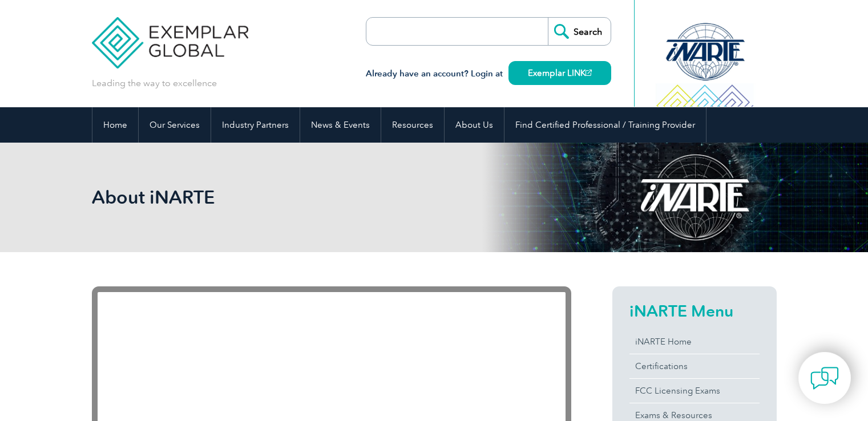 The height and width of the screenshot is (421, 868). Describe the element at coordinates (474, 125) in the screenshot. I see `a: About Us` at that location.